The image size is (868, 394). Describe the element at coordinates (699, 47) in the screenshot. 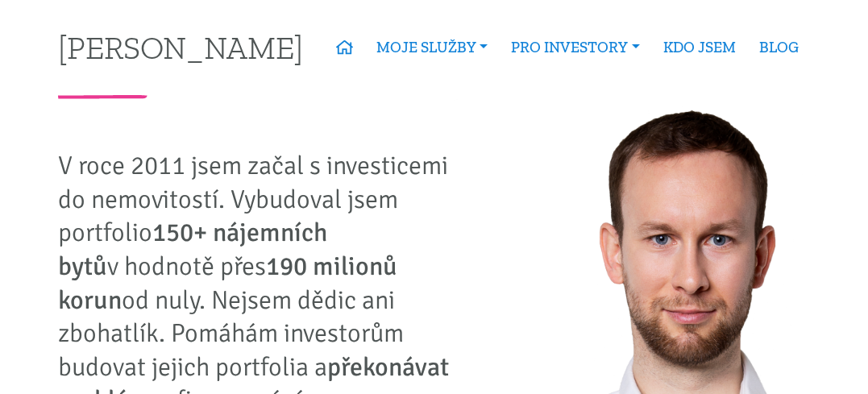

I see `a: KDO JSEM` at that location.